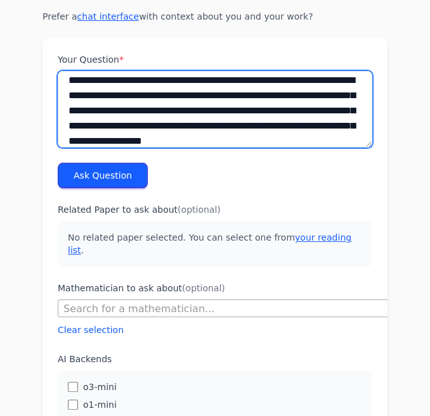 This screenshot has width=430, height=416. I want to click on label: o1-mini, so click(99, 405).